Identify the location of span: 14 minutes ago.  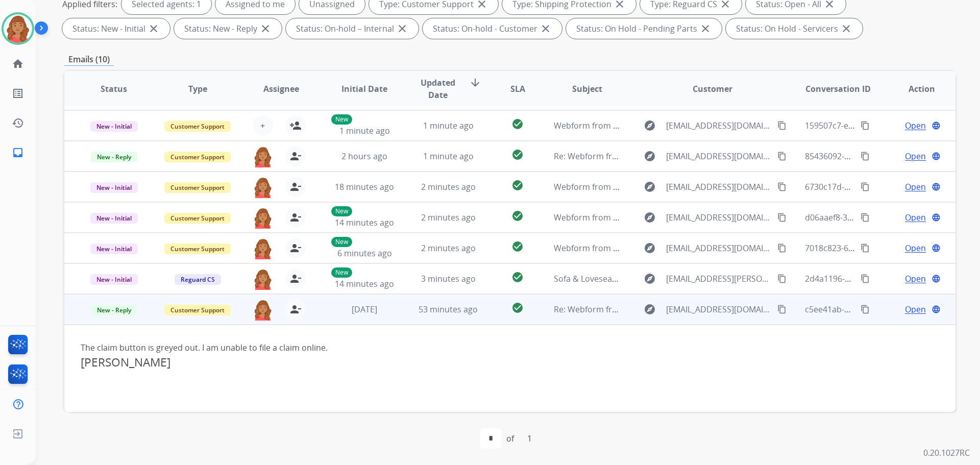
(365, 222).